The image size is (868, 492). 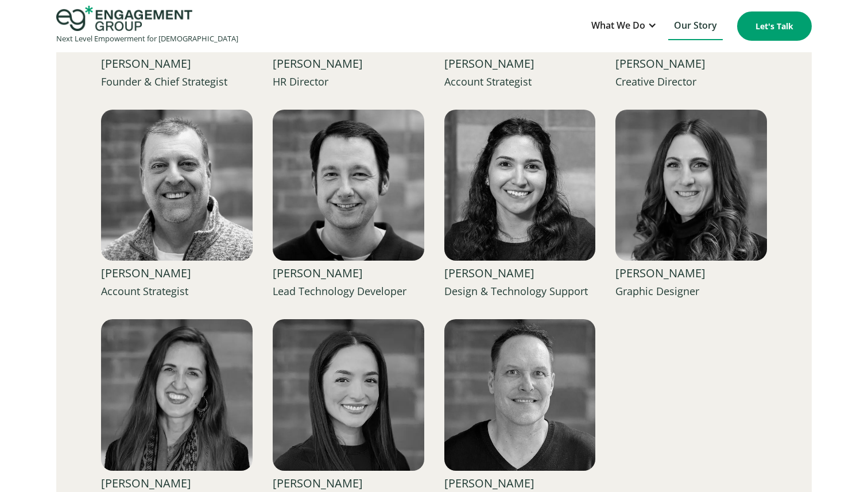 What do you see at coordinates (775, 26) in the screenshot?
I see `a: Let's Talk` at bounding box center [775, 26].